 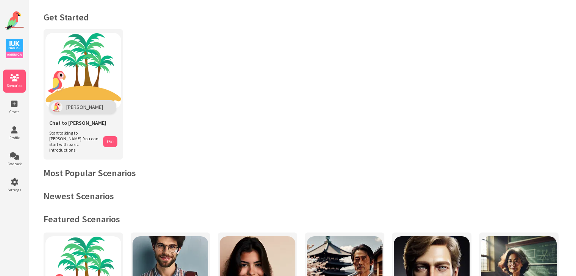 I want to click on button: Go, so click(x=110, y=142).